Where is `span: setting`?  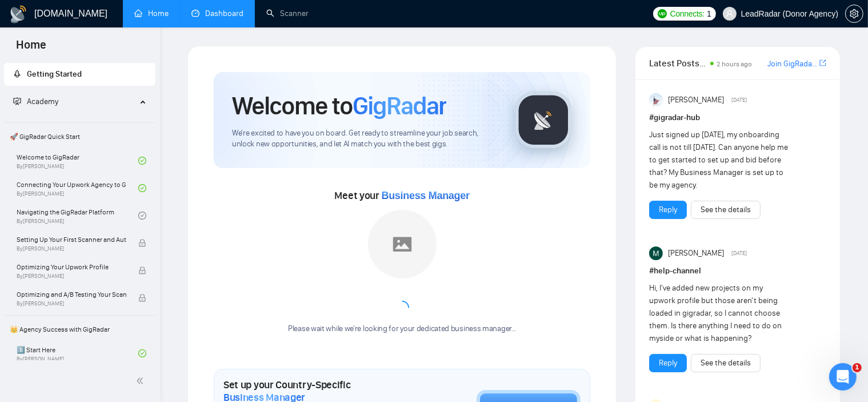 span: setting is located at coordinates (854, 13).